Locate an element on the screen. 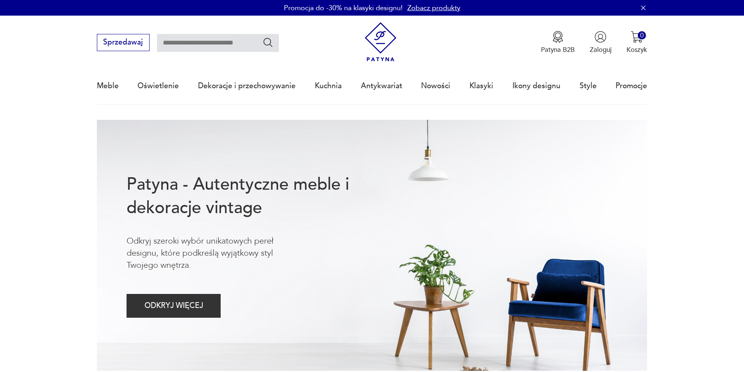  p: Zaloguj is located at coordinates (601, 50).